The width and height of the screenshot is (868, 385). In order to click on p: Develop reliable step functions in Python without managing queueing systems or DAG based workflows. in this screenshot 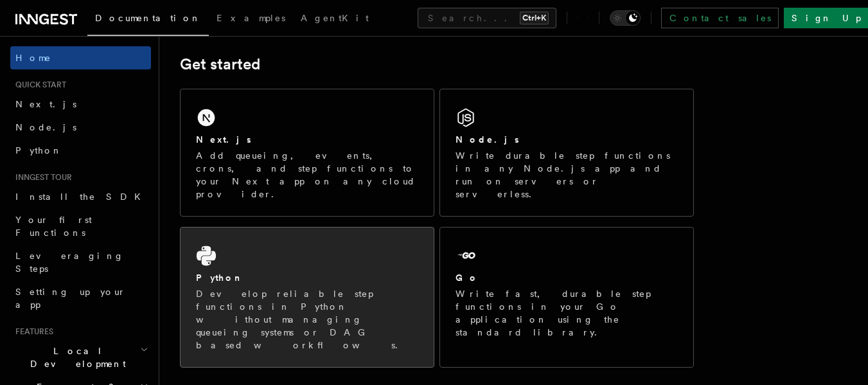, I will do `click(307, 320)`.